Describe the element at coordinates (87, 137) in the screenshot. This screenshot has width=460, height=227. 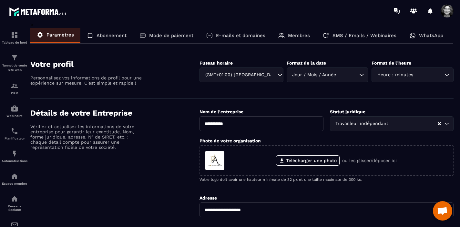
I see `p: Vérifiez et actualisez les informations de votre entreprise pour garantir leur exactitude. Nom, f...` at that location.